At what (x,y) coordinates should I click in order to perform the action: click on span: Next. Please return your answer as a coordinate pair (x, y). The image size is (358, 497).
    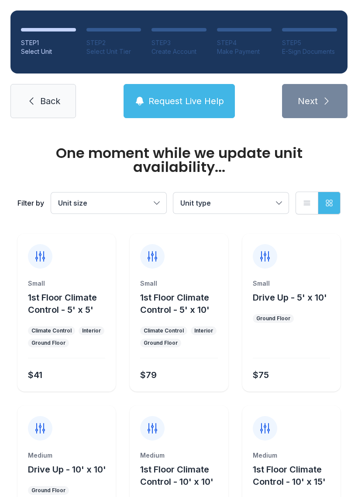
    Looking at the image, I should click on (308, 101).